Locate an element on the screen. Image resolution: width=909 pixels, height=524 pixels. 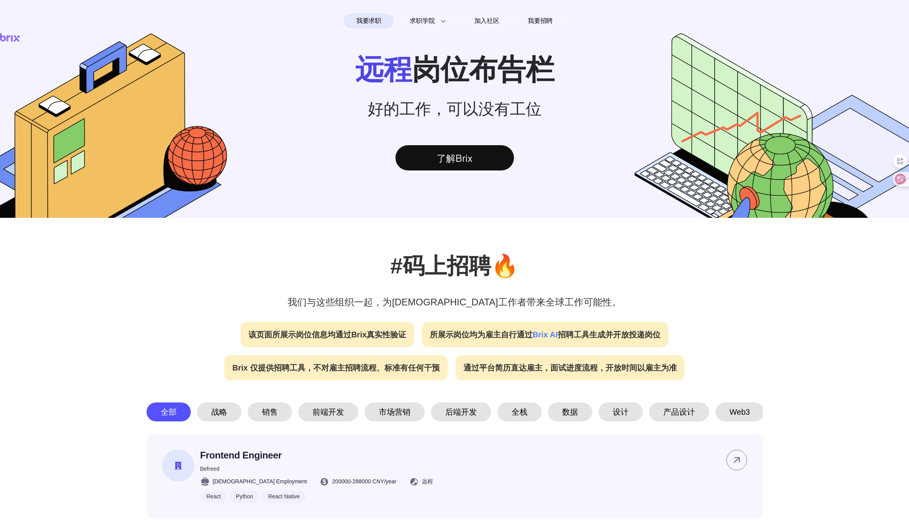
div: 全部 is located at coordinates (169, 412).